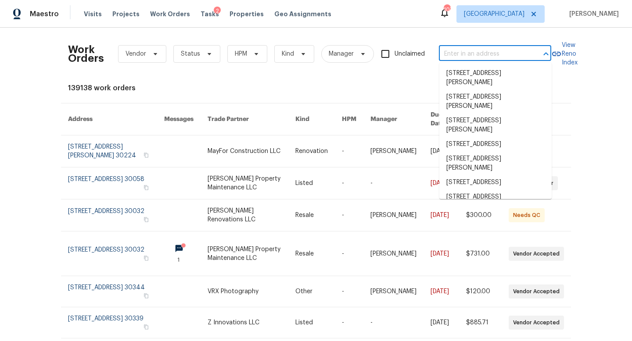 The height and width of the screenshot is (341, 632). Describe the element at coordinates (341, 54) in the screenshot. I see `span: Manager` at that location.